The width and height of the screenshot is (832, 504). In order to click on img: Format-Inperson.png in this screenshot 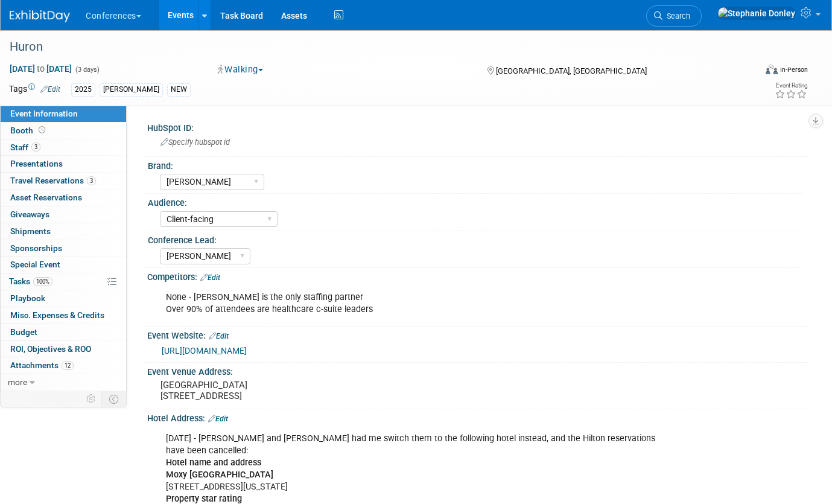, I will do `click(772, 69)`.